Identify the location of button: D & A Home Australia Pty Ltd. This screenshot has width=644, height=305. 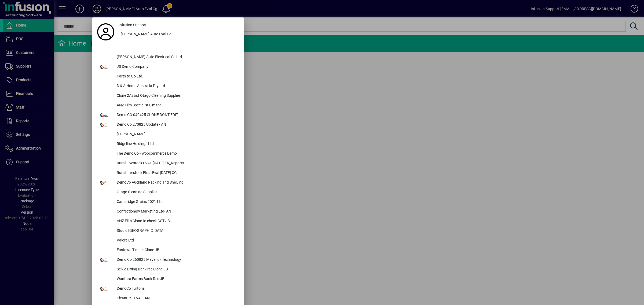
(168, 86).